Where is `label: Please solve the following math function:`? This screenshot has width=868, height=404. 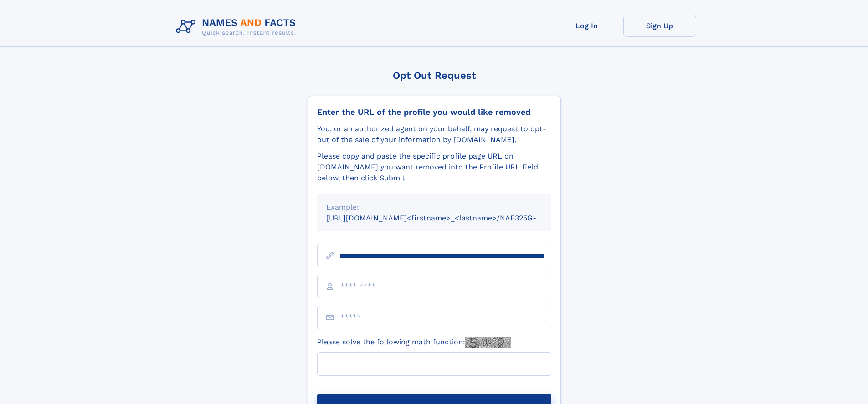
label: Please solve the following math function: is located at coordinates (414, 343).